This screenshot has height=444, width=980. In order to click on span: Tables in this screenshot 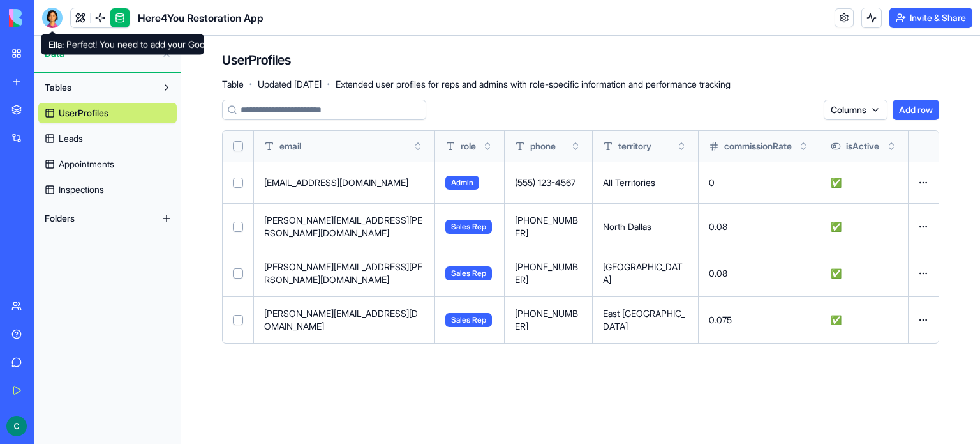, I will do `click(58, 87)`.